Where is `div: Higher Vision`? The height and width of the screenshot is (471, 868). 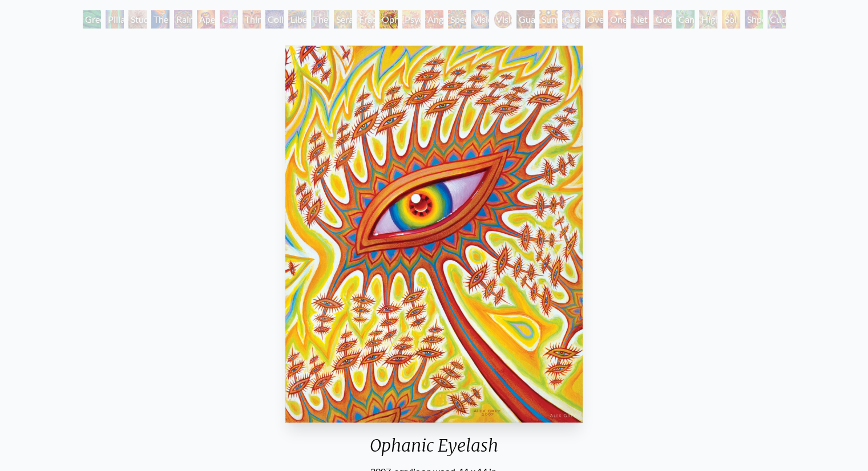 div: Higher Vision is located at coordinates (708, 20).